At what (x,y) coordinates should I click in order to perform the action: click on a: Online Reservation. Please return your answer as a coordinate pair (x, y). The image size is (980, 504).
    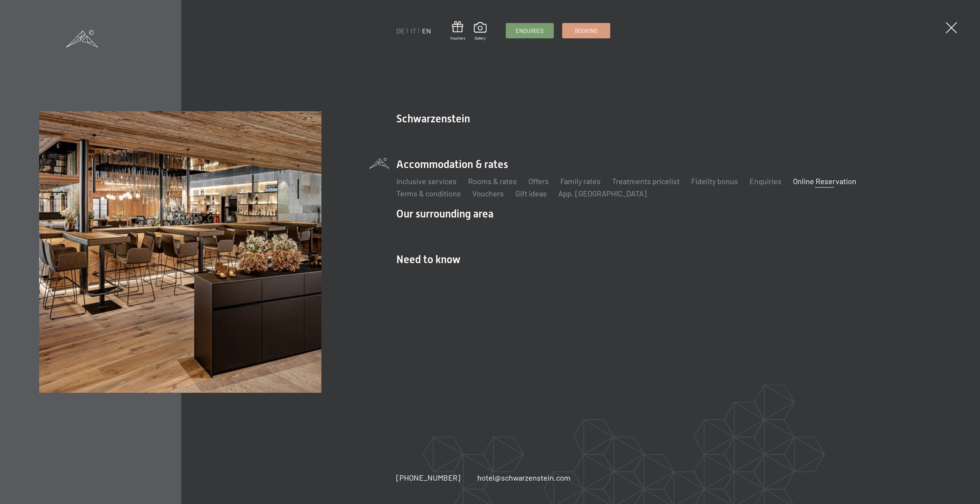
    Looking at the image, I should click on (824, 181).